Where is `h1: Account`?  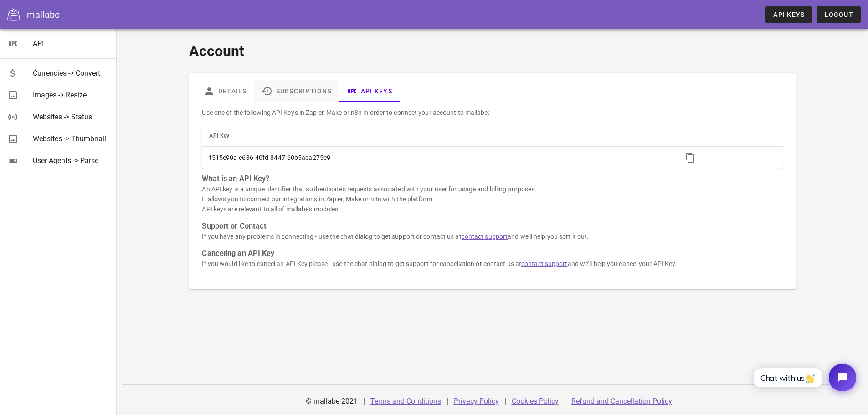
h1: Account is located at coordinates (492, 51).